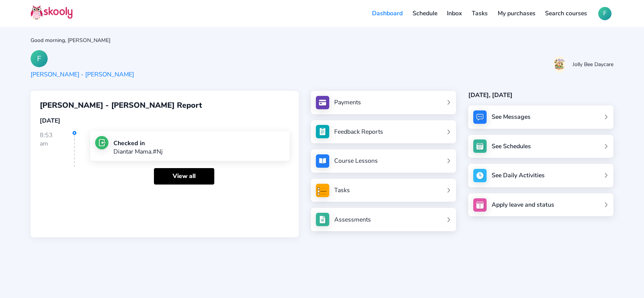 The width and height of the screenshot is (644, 298). What do you see at coordinates (322, 161) in the screenshot?
I see `img: courses.jpg` at bounding box center [322, 161].